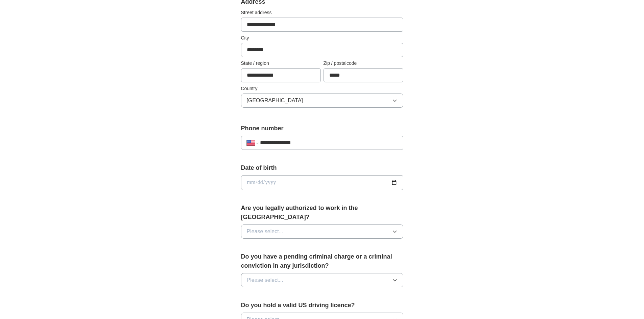 Image resolution: width=644 pixels, height=319 pixels. What do you see at coordinates (281, 63) in the screenshot?
I see `label: State / region` at bounding box center [281, 63].